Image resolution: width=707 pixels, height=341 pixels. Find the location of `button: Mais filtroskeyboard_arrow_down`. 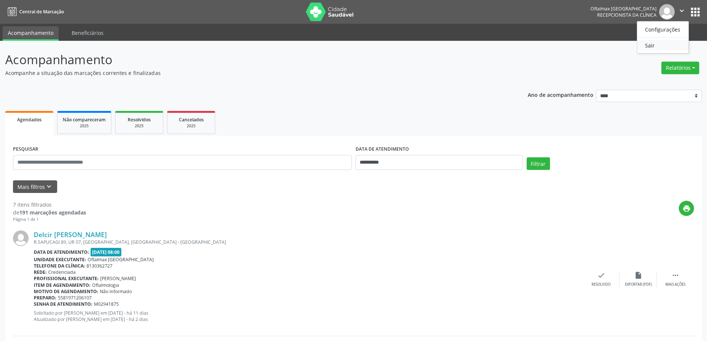

button: Mais filtroskeyboard_arrow_down is located at coordinates (35, 187).